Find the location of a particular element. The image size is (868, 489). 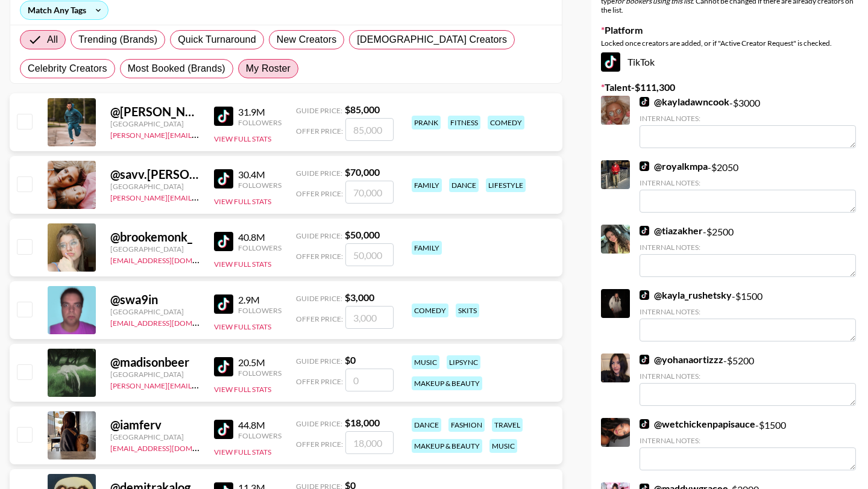

div: 40.8M is located at coordinates (260, 237).